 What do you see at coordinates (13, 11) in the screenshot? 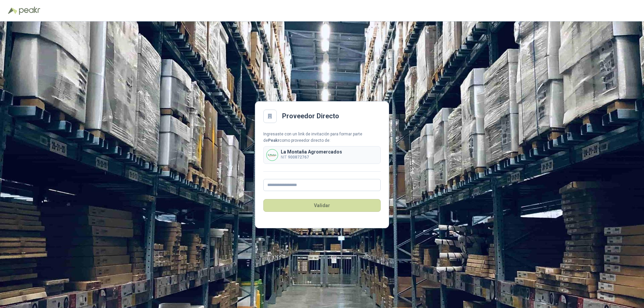
I see `img: Logo` at bounding box center [13, 11].